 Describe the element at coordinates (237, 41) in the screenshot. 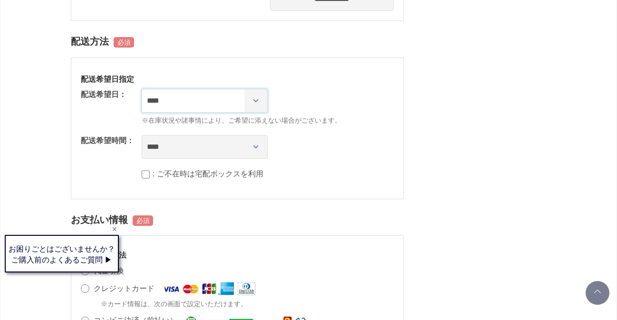

I see `h2: 配送方法` at that location.